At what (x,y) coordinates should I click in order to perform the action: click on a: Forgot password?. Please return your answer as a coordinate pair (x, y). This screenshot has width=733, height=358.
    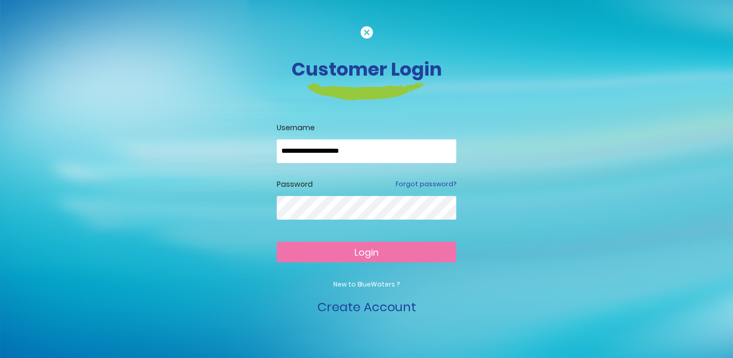
    Looking at the image, I should click on (426, 184).